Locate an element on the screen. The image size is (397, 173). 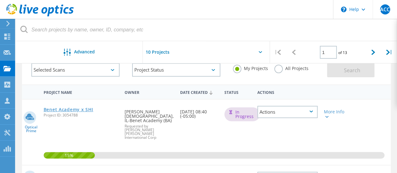
div: More Info is located at coordinates (335, 114).